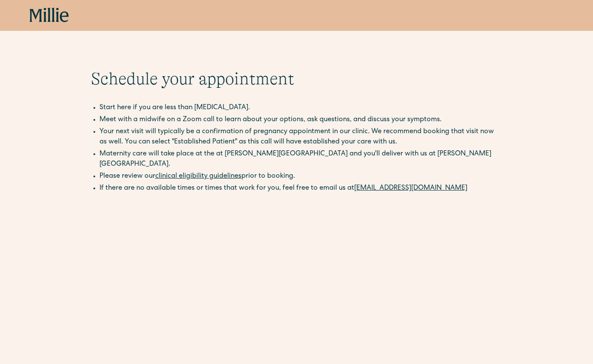 This screenshot has width=593, height=364. What do you see at coordinates (301, 120) in the screenshot?
I see `li: Meet with a midwife on a Zoom call to learn about your options, ask questions, and discuss your s...` at bounding box center [301, 120].